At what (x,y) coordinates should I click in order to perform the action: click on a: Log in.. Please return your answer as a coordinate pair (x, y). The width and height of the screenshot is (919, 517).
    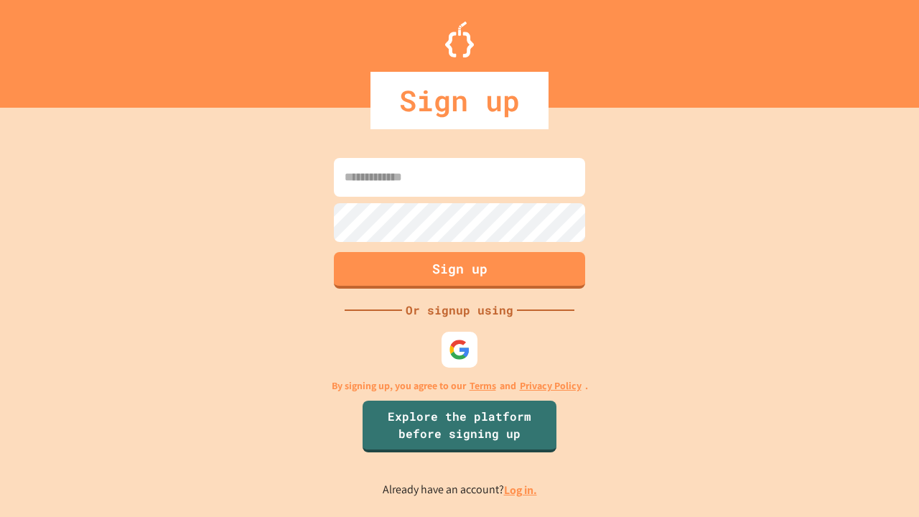
    Looking at the image, I should click on (521, 490).